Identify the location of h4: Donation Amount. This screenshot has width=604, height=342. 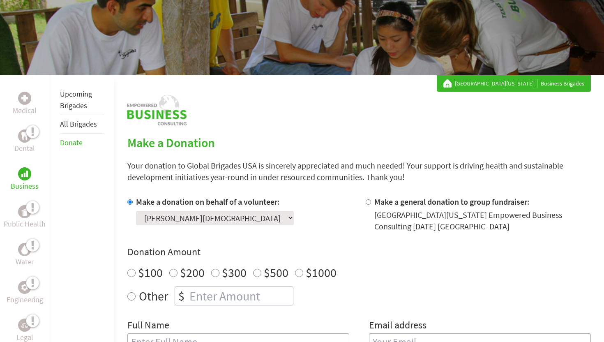
(359, 252).